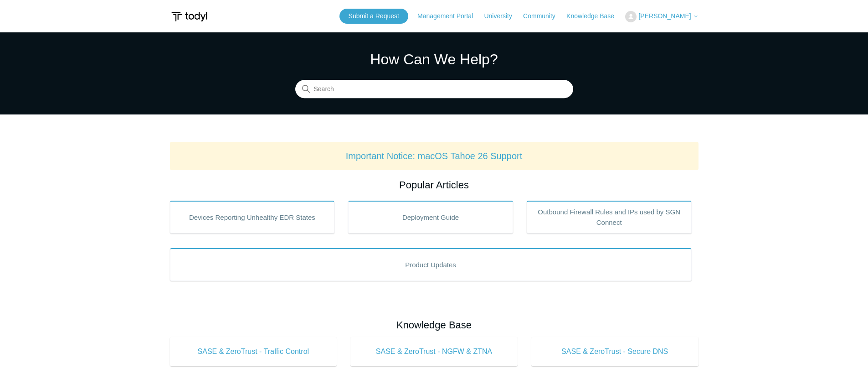 The height and width of the screenshot is (379, 868). What do you see at coordinates (253, 351) in the screenshot?
I see `span: SASE & ZeroTrust - Traffic Control` at bounding box center [253, 351].